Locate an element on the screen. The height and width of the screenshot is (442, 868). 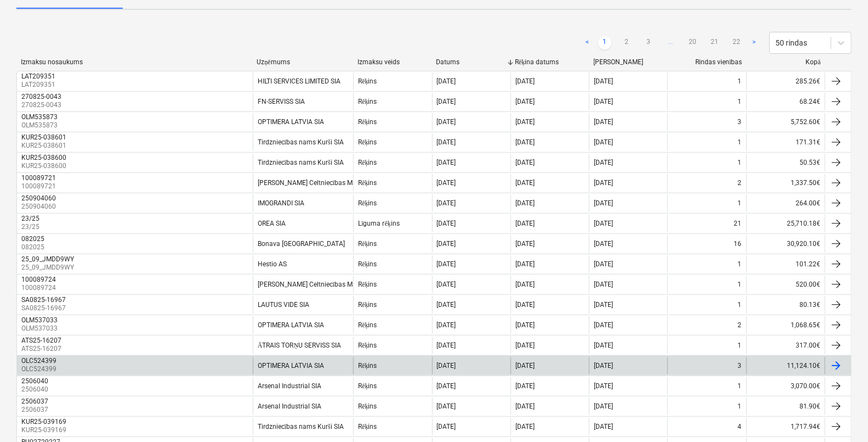
div: 520.00€ is located at coordinates (786, 284).